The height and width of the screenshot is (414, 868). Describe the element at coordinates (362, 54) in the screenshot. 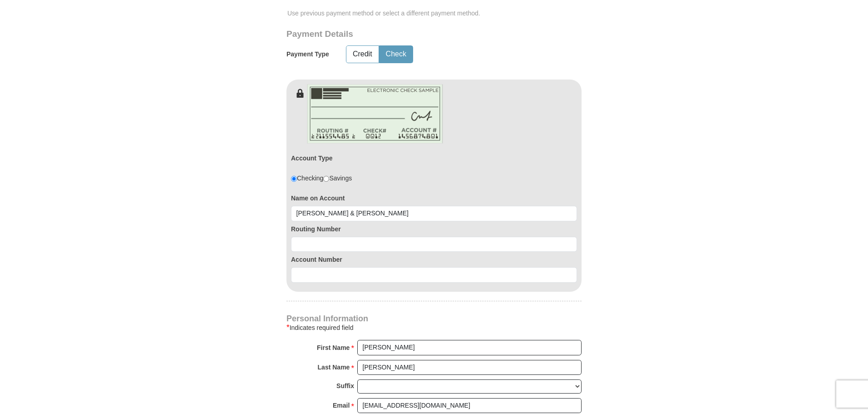

I see `button: Credit` at that location.